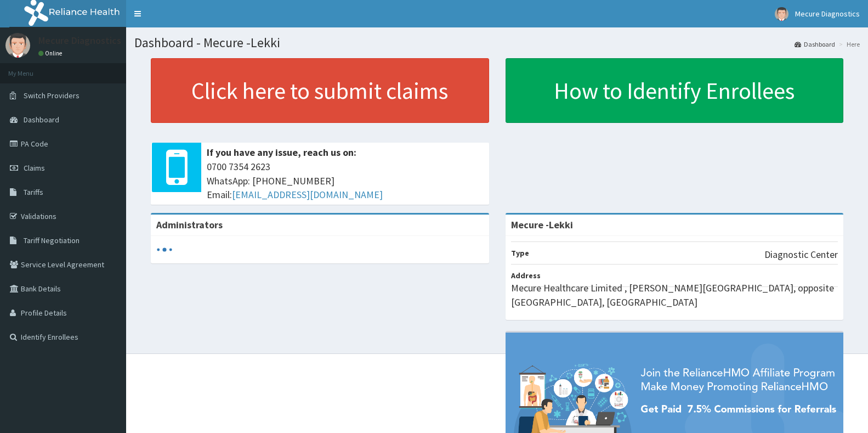 The image size is (868, 433). Describe the element at coordinates (496, 43) in the screenshot. I see `h1: Dashboard - Mecure -Lekki` at that location.